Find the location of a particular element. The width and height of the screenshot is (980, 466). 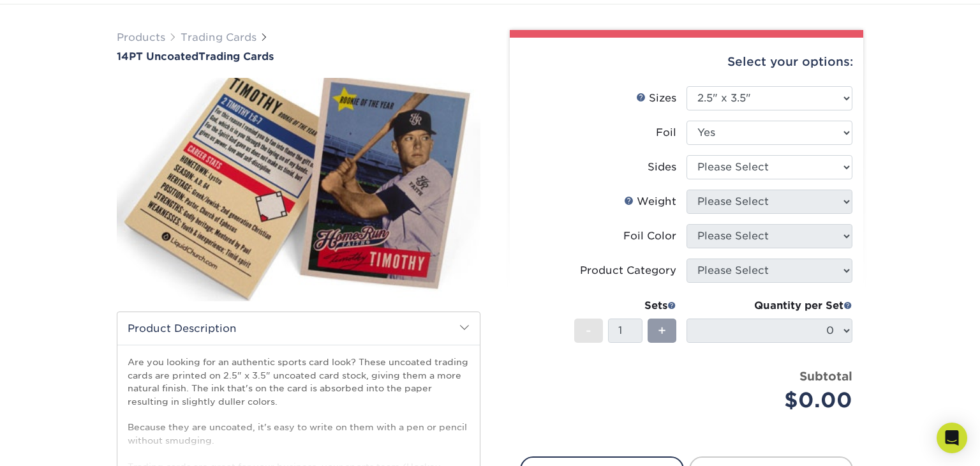

div: Product Category is located at coordinates (628, 271).